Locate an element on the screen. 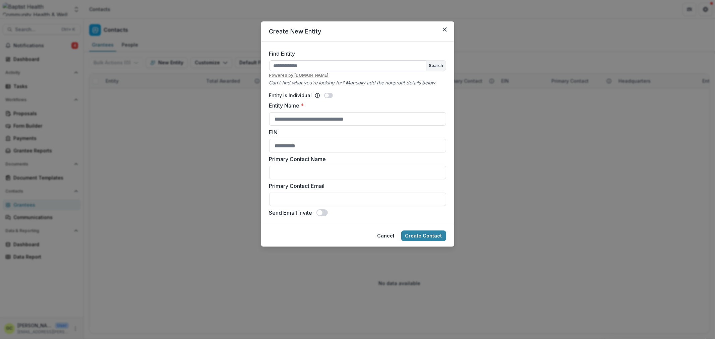 The image size is (715, 339). label: Entity Name is located at coordinates (355, 106).